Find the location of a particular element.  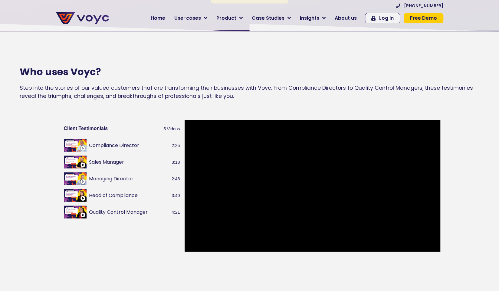

span: Job title is located at coordinates (91, 52).